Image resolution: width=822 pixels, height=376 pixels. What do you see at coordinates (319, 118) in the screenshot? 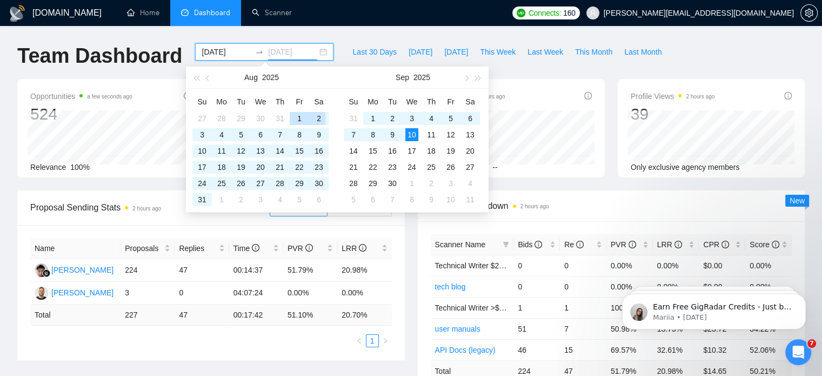
I see `div: 2` at bounding box center [319, 118].